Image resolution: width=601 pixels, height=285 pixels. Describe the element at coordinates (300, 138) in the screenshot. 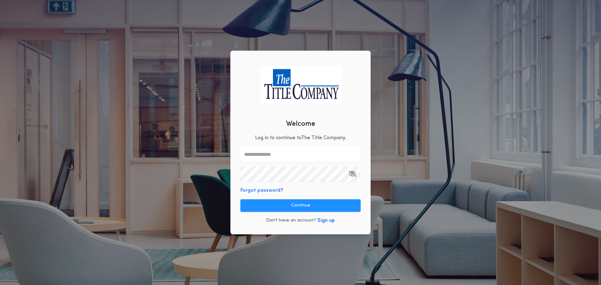

I see `p: Log in to continue to The Title Company .` at that location.